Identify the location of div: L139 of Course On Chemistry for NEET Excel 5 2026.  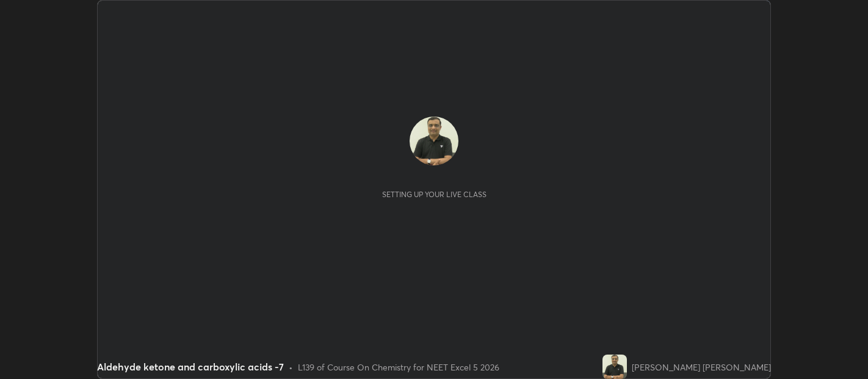
(399, 367).